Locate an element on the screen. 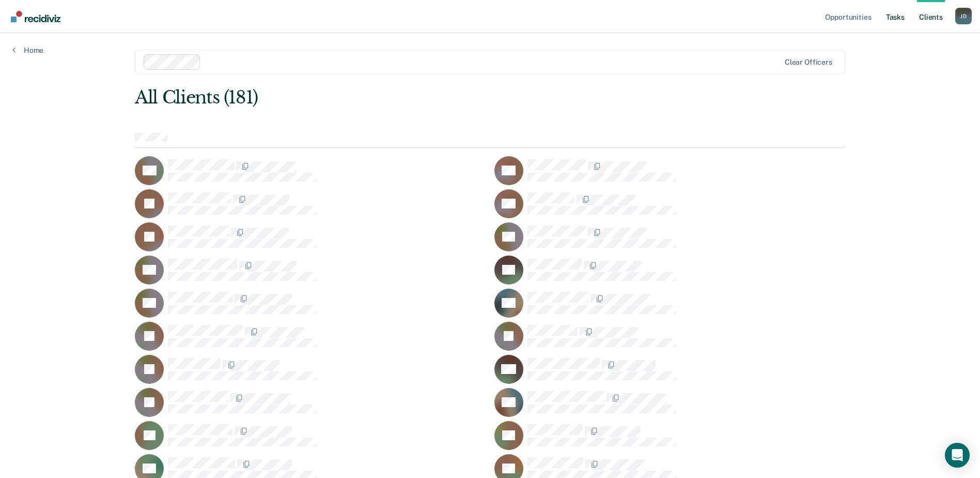 The height and width of the screenshot is (478, 980). a: Home is located at coordinates (28, 50).